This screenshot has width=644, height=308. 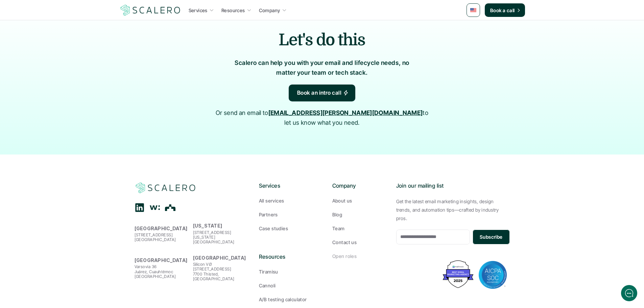 What do you see at coordinates (359, 214) in the screenshot?
I see `a: Blog` at bounding box center [359, 214].